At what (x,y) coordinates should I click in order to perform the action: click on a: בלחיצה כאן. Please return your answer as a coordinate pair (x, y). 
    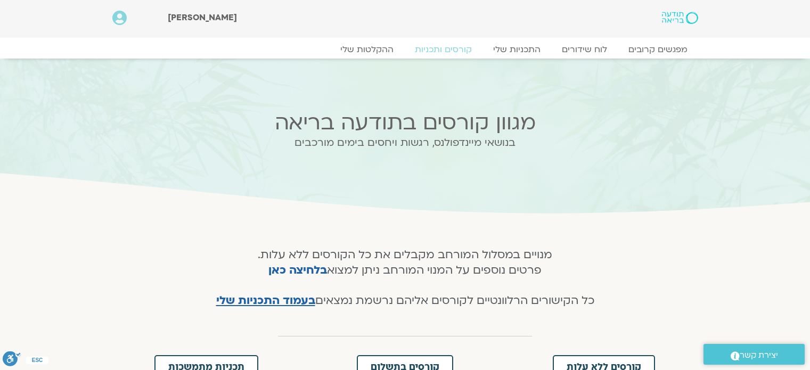
    Looking at the image, I should click on (298, 270).